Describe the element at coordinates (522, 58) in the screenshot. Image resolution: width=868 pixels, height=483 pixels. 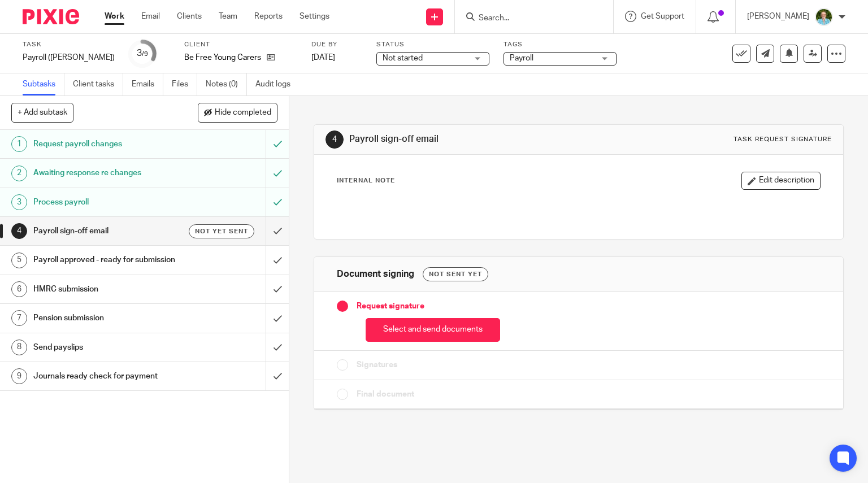
I see `span: Payroll` at that location.